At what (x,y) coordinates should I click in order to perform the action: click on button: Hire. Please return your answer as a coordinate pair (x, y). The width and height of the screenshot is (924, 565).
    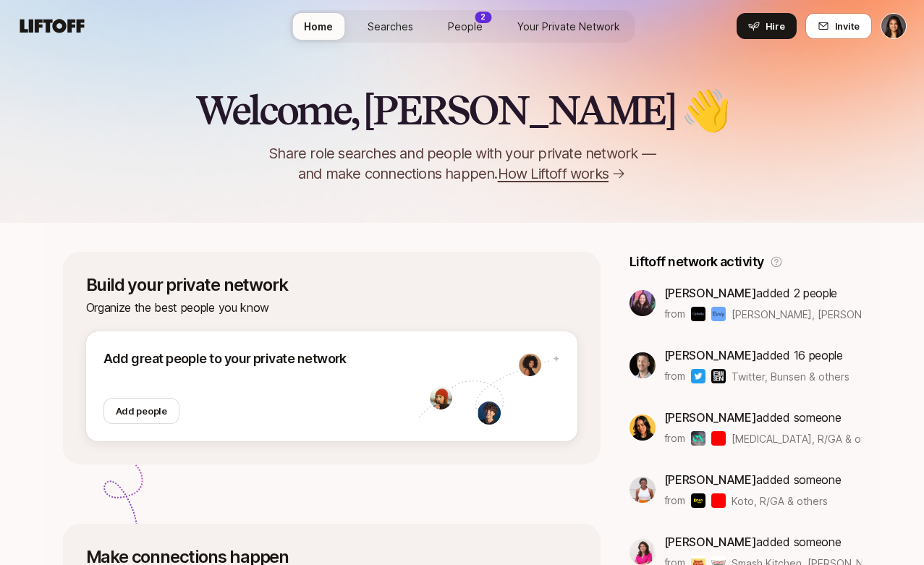
    Looking at the image, I should click on (766, 26).